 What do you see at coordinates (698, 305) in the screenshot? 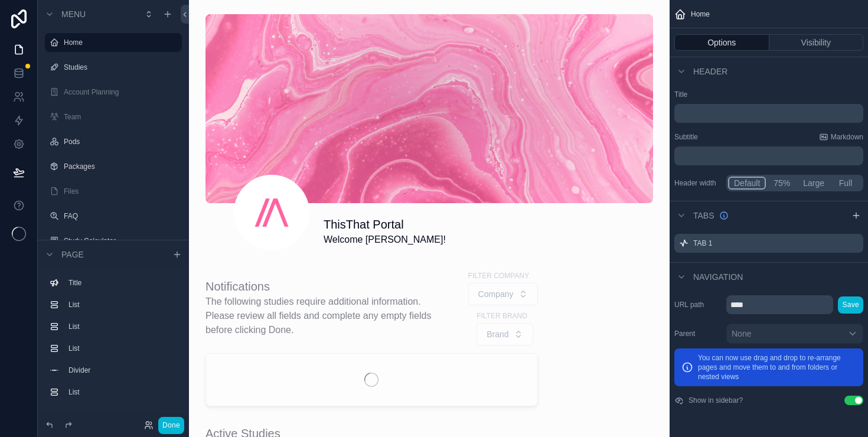
I see `label: URL path` at bounding box center [698, 305].